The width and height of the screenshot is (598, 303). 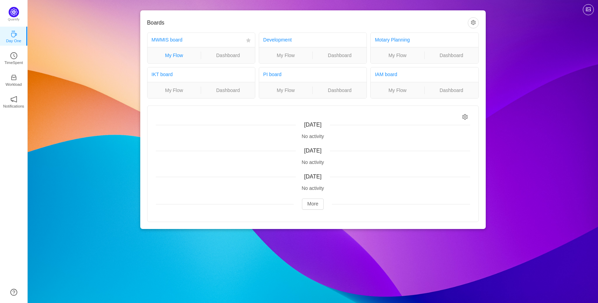 I want to click on i: icon: coffee, so click(x=14, y=34).